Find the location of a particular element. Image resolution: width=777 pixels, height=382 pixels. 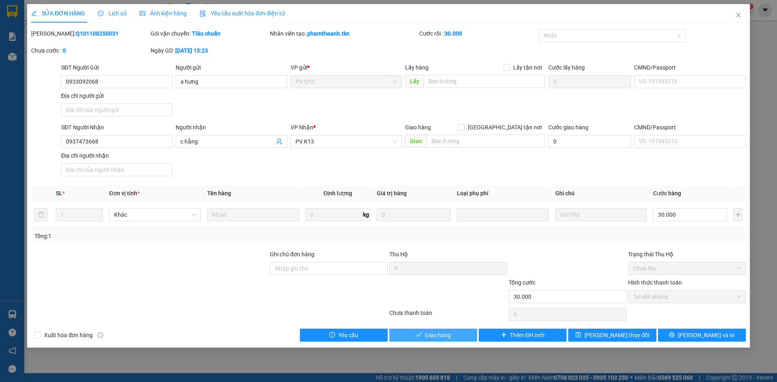

input: VD: Bàn, Ghế is located at coordinates (253, 215).